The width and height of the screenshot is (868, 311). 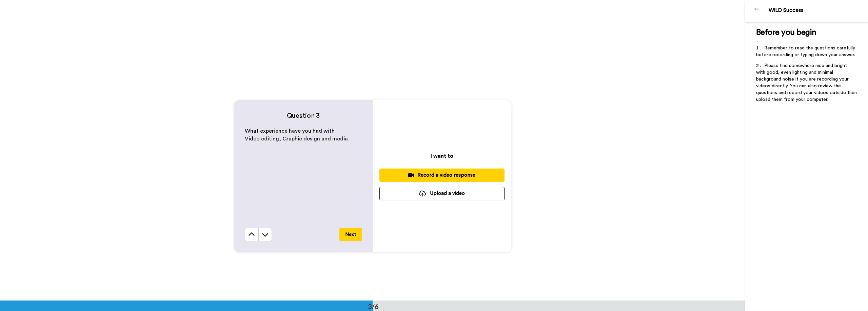 I want to click on span: Before you begin, so click(x=786, y=33).